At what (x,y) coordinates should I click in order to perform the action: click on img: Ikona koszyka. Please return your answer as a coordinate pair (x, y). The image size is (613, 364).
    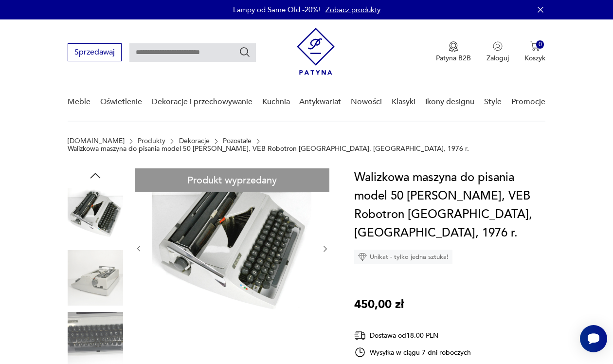
    Looking at the image, I should click on (535, 46).